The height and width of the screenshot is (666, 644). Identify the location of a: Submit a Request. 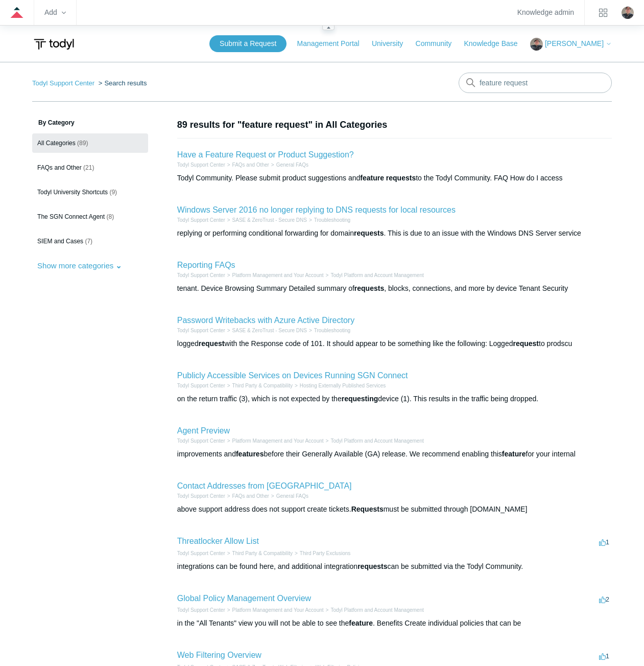
(247, 44).